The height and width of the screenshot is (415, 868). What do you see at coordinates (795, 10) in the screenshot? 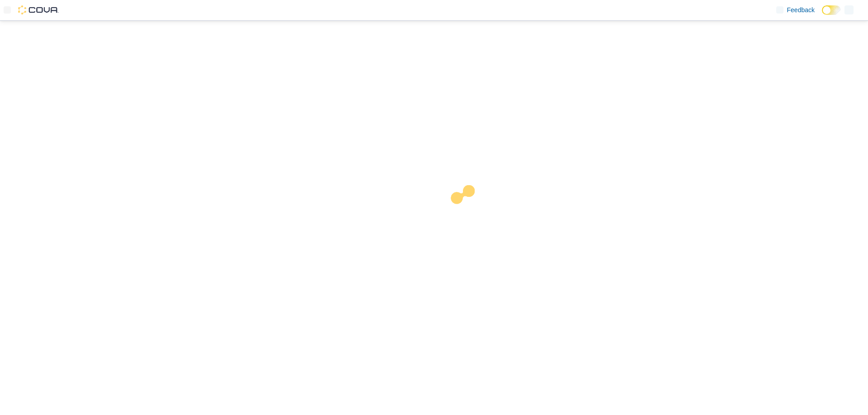
I see `a: Feedback` at bounding box center [795, 10].